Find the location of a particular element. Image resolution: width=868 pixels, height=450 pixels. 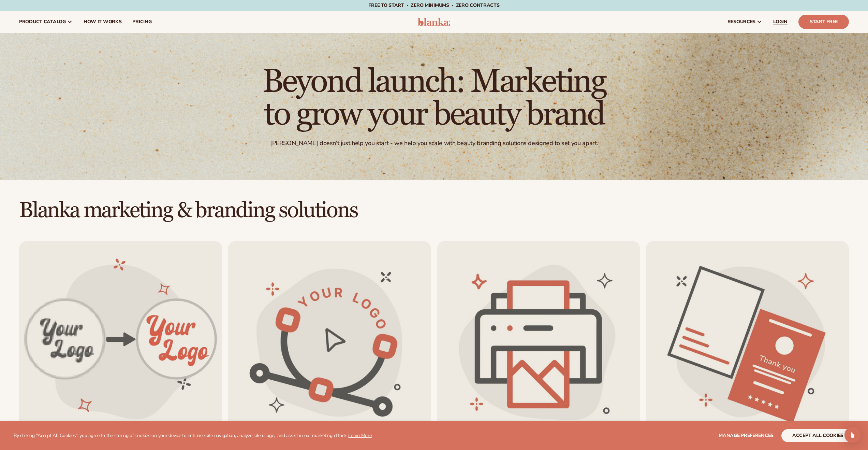

button: Manage preferences is located at coordinates (746, 435).